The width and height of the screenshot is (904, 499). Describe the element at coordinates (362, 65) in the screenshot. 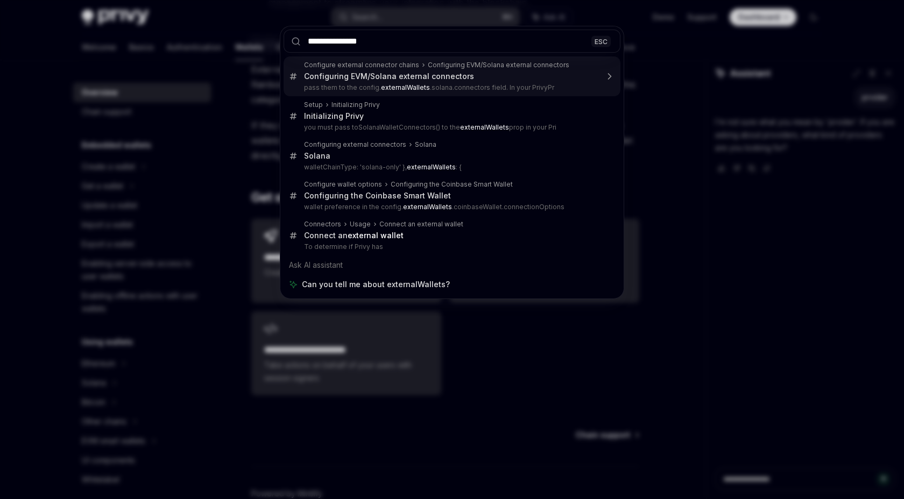

I see `div: Configure external connector chains` at that location.